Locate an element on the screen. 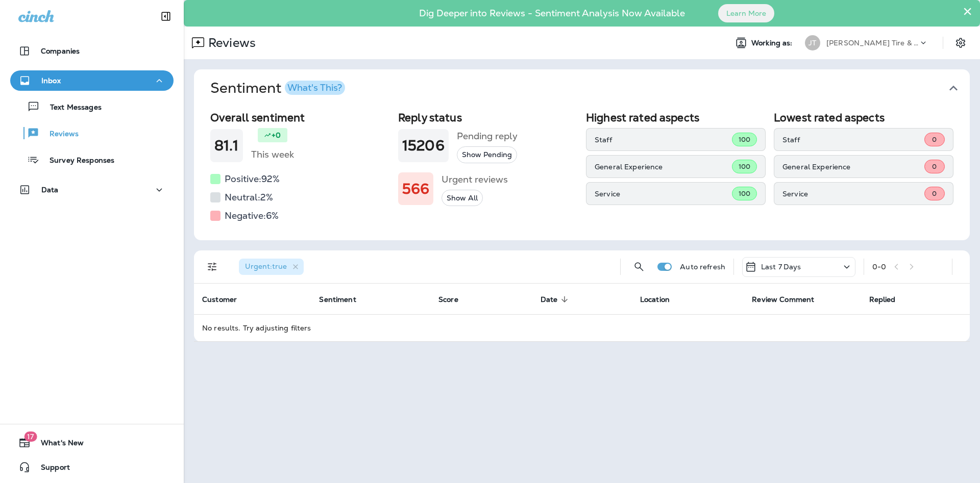  p: Data is located at coordinates (50, 190).